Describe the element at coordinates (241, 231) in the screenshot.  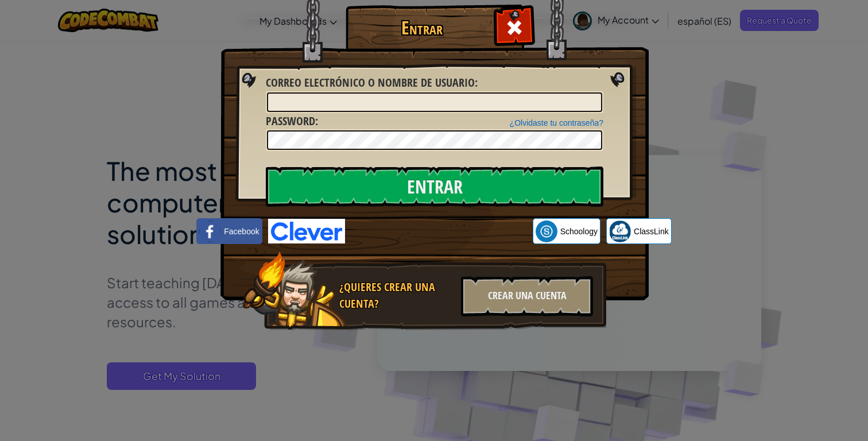
I see `span: Facebook` at that location.